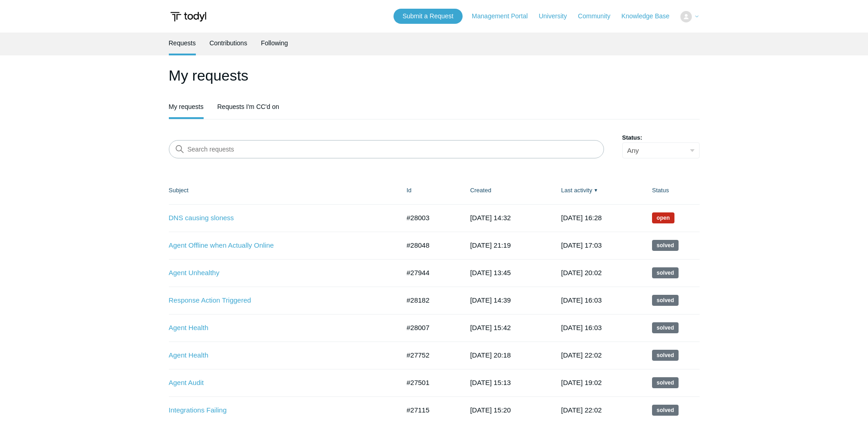 The width and height of the screenshot is (868, 423). Describe the element at coordinates (277, 273) in the screenshot. I see `a: Agent Unhealthy` at that location.